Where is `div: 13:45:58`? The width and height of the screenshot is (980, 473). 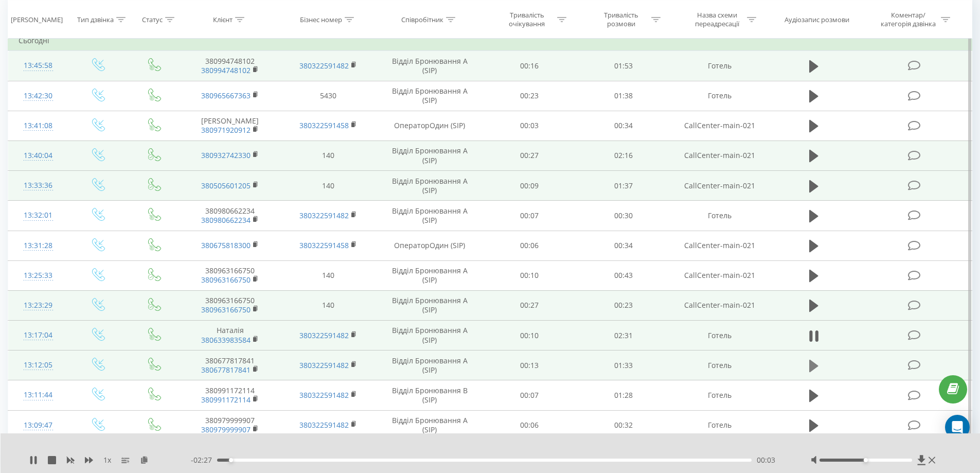 div: 13:45:58 is located at coordinates (38, 66).